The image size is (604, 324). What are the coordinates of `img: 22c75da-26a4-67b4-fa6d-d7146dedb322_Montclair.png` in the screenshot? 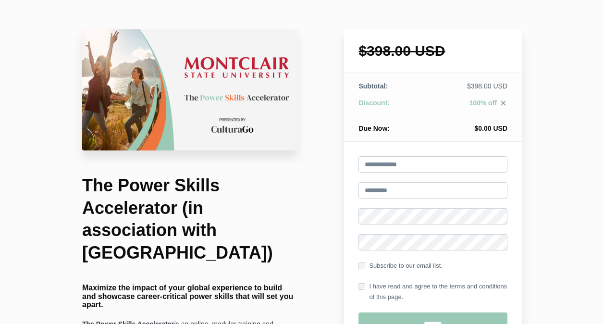 It's located at (190, 90).